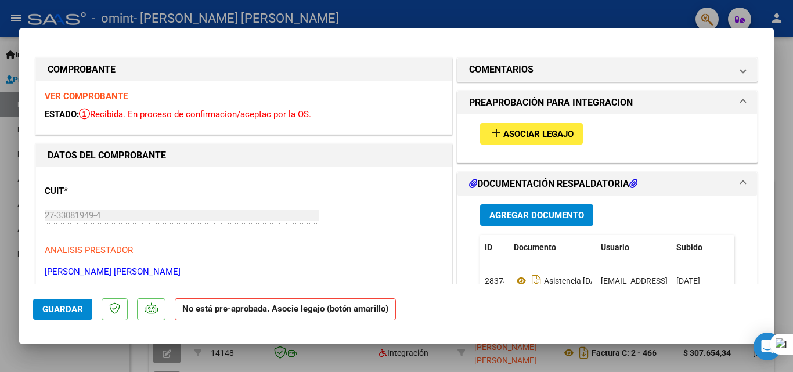 The width and height of the screenshot is (793, 372). What do you see at coordinates (538, 134) in the screenshot?
I see `span: Asociar Legajo` at bounding box center [538, 134].